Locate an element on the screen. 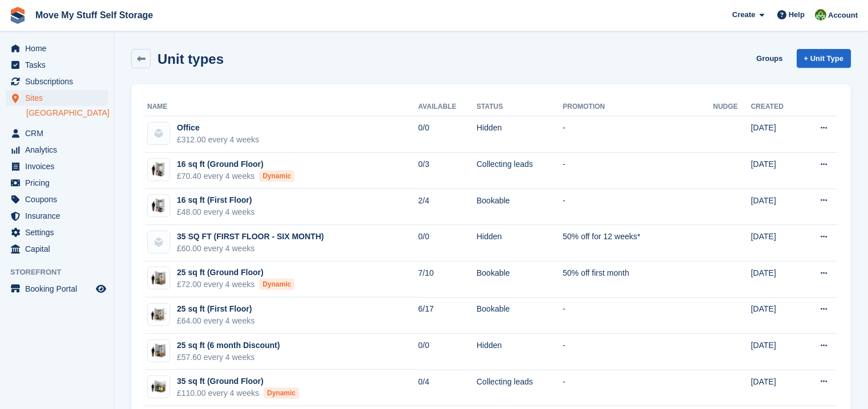 The height and width of the screenshot is (409, 868). span: Coupons is located at coordinates (60, 200).